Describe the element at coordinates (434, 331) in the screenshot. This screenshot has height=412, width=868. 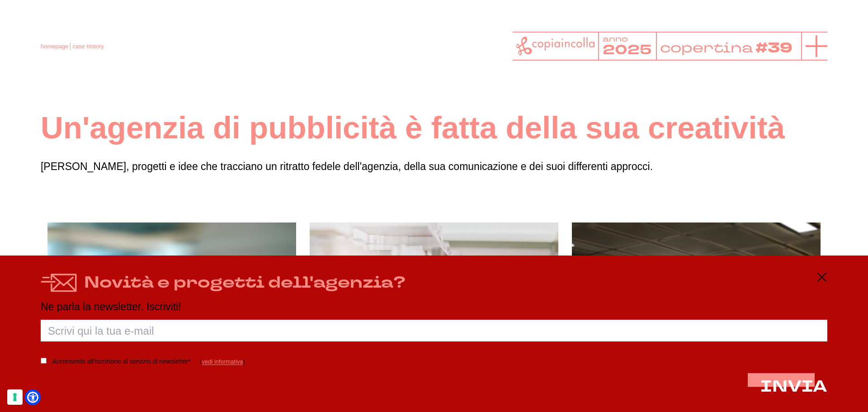
I see `input: Scrivi qui la tua e-mail` at that location.